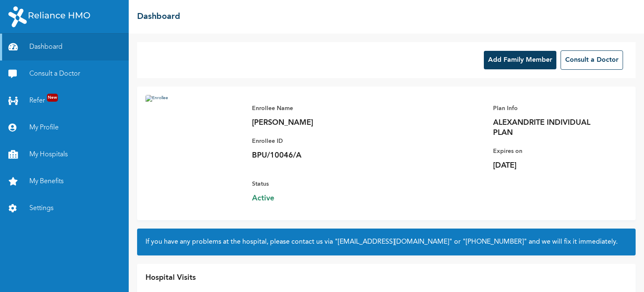  What do you see at coordinates (520, 60) in the screenshot?
I see `button: Add Family Member` at bounding box center [520, 60].